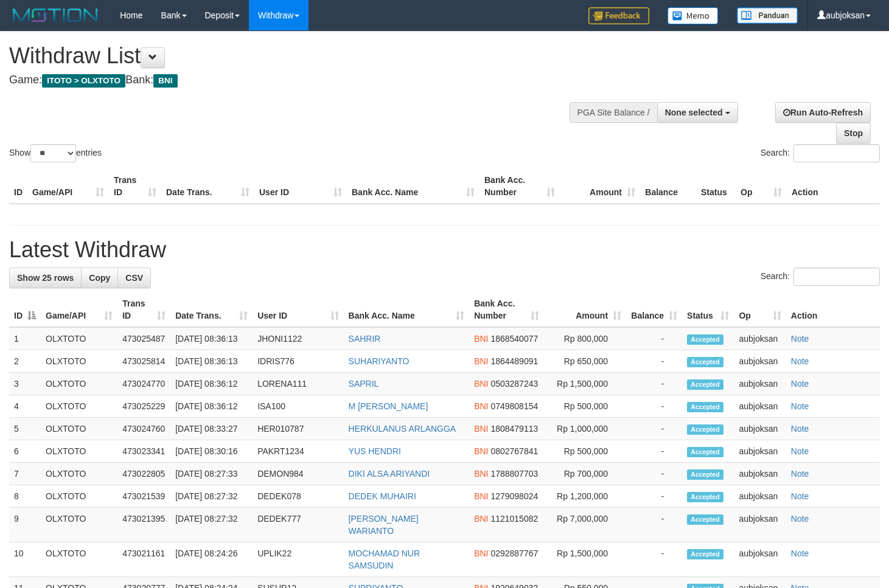  Describe the element at coordinates (298, 406) in the screenshot. I see `td: ISA100` at that location.